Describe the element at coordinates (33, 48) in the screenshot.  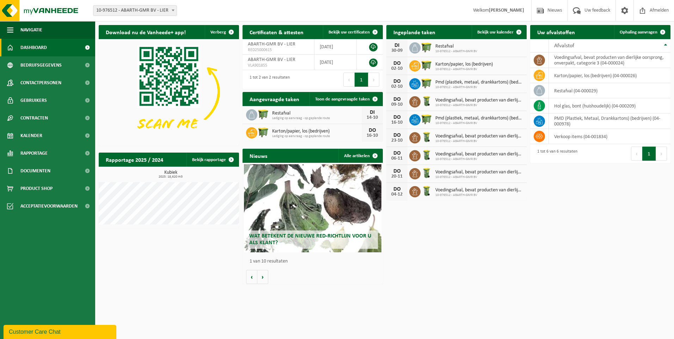
I see `span: Dashboard` at that location.